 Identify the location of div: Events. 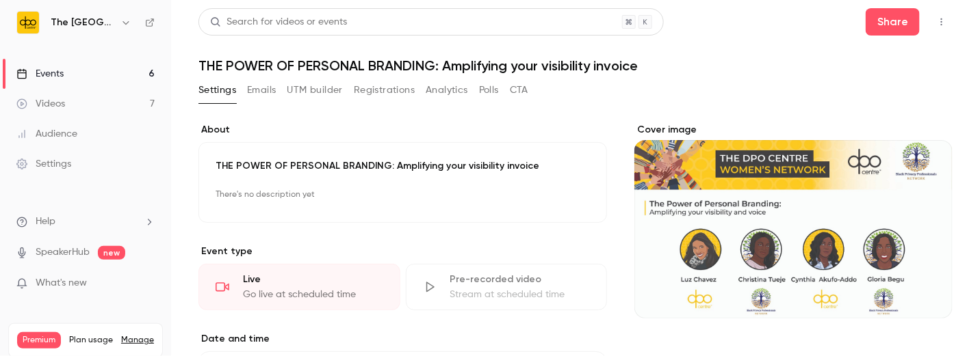
(40, 74).